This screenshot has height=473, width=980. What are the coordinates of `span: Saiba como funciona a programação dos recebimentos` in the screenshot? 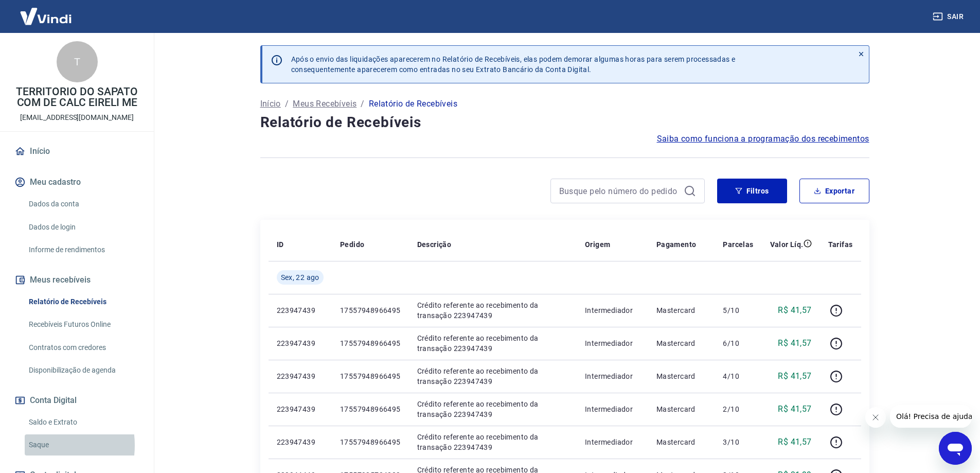 It's located at (763, 139).